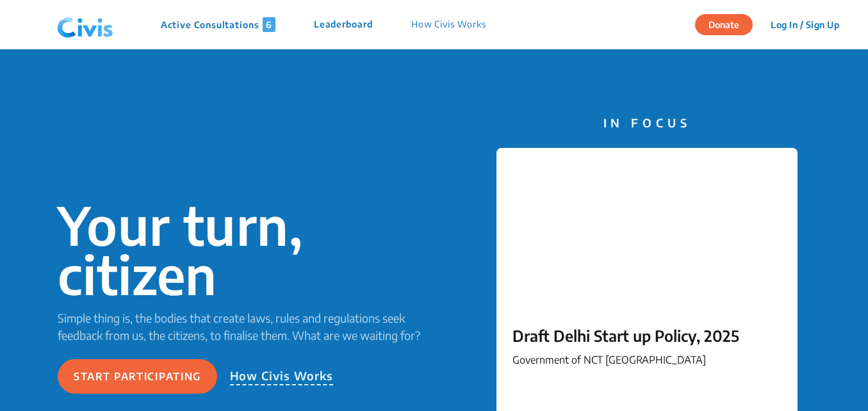 The image size is (868, 411). What do you see at coordinates (343, 24) in the screenshot?
I see `p: Leaderboard` at bounding box center [343, 24].